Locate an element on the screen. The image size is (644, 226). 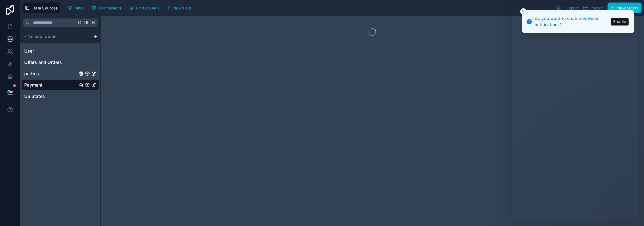
button: New field is located at coordinates (178, 8).